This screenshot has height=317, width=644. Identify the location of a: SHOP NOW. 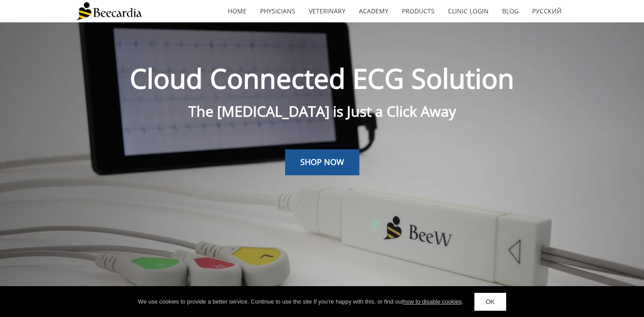
(322, 162).